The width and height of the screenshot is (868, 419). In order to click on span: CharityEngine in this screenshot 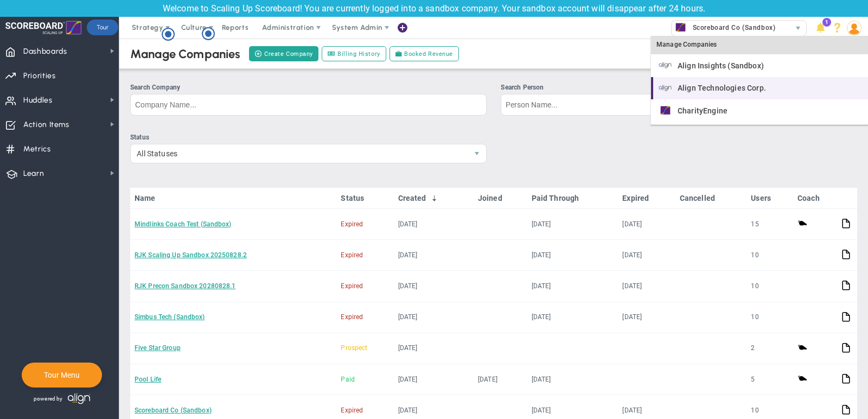, I will do `click(702, 110)`.